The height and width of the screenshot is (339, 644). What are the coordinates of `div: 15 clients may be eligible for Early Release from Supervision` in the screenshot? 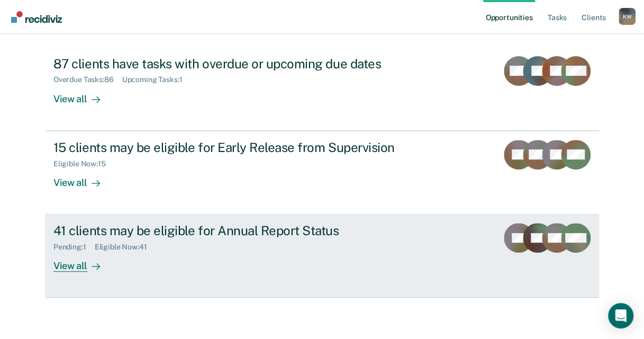 It's located at (239, 147).